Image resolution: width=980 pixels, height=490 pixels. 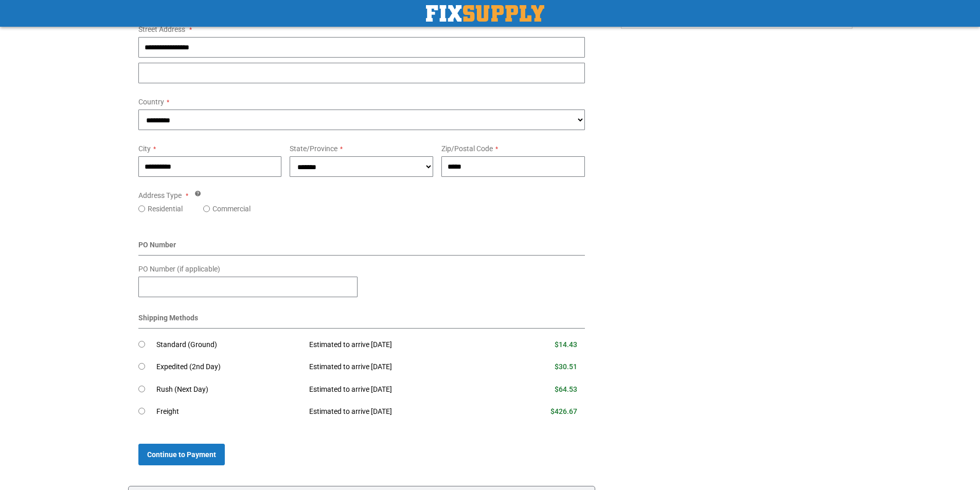 What do you see at coordinates (564, 412) in the screenshot?
I see `span: $426.67` at bounding box center [564, 412].